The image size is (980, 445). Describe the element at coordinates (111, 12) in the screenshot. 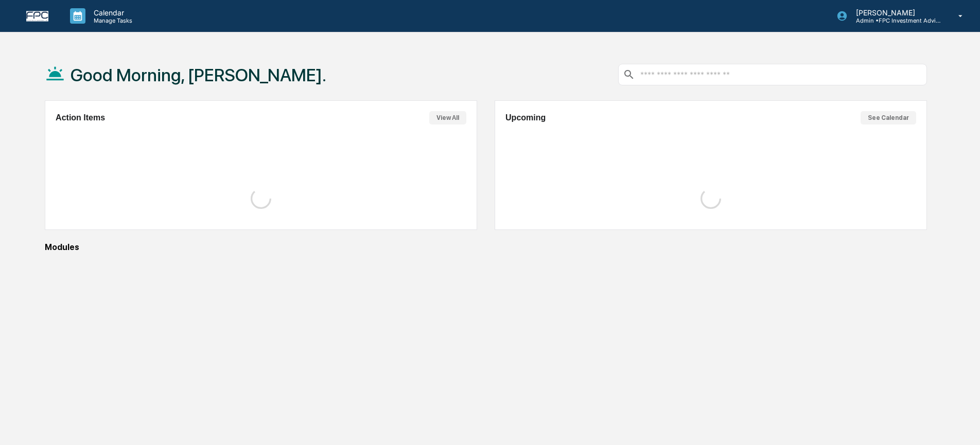

I see `p: Calendar` at that location.